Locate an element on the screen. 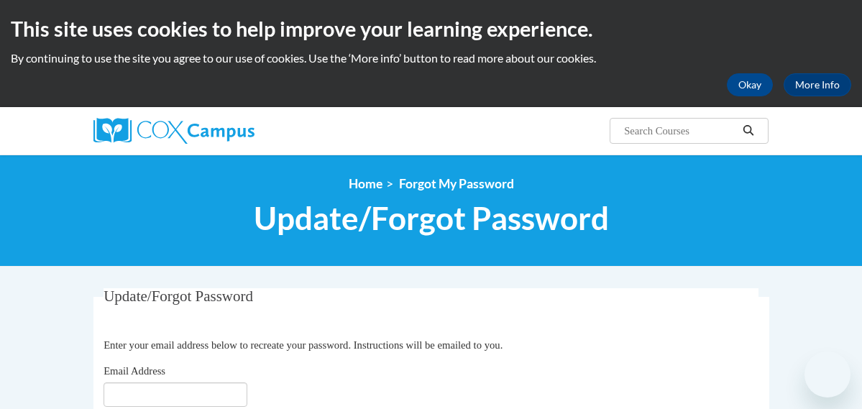  a: Cox Campus is located at coordinates (198, 131).